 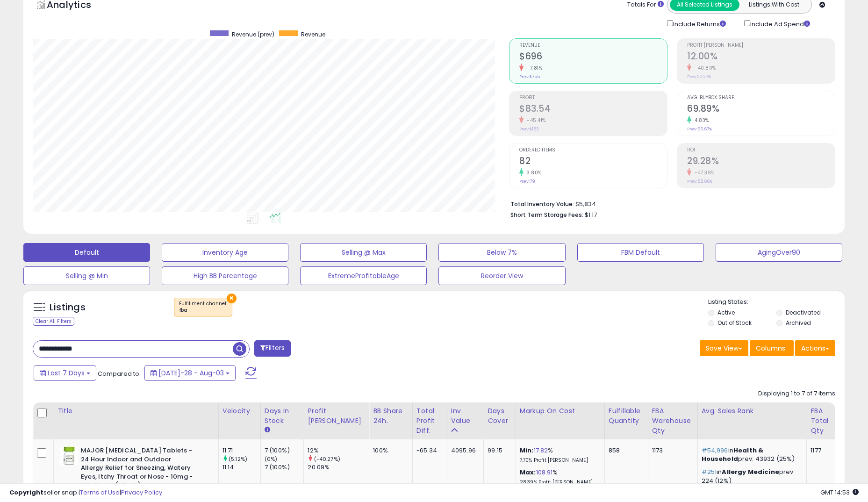 I want to click on div: Include Returns, so click(x=698, y=23).